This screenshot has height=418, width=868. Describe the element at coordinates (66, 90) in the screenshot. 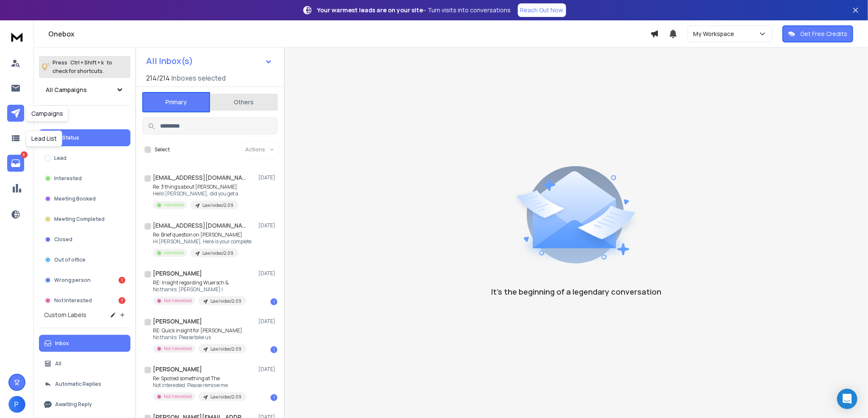

I see `h1: All Campaigns` at that location.